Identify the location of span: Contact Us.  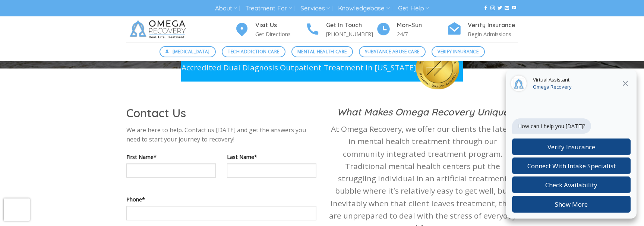
(156, 113).